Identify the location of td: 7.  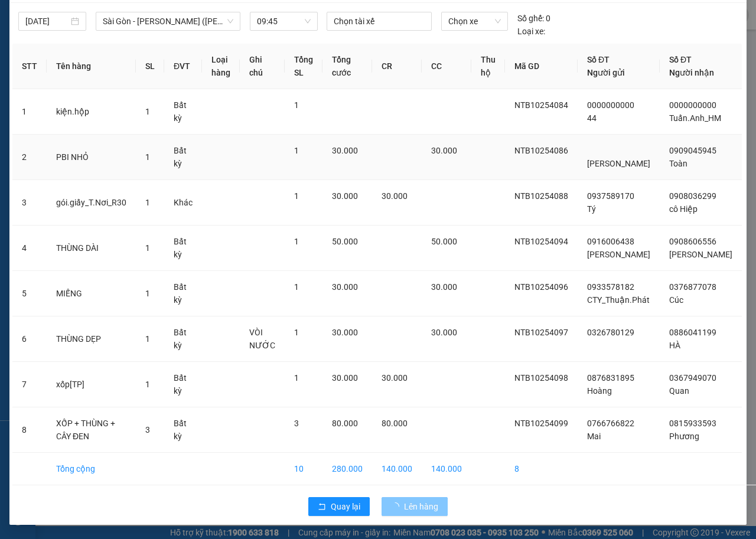
(29, 385).